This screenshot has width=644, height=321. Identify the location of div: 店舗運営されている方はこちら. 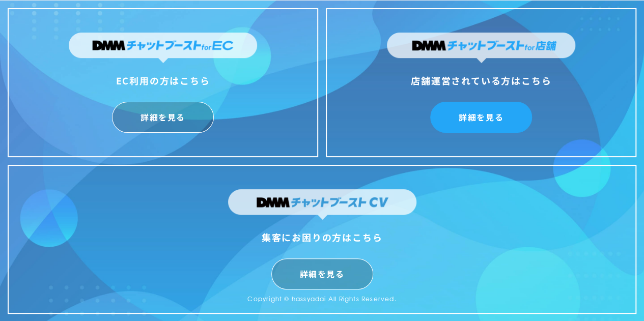
(481, 80).